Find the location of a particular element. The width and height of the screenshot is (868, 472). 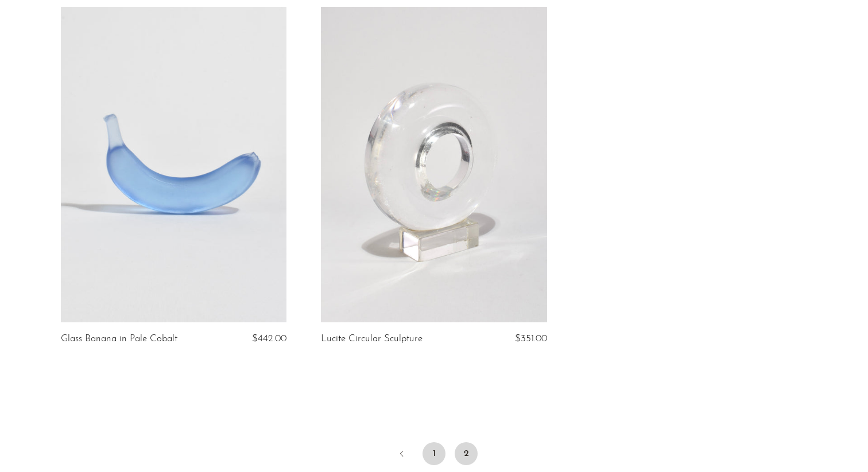

a: Previous is located at coordinates (402, 455).